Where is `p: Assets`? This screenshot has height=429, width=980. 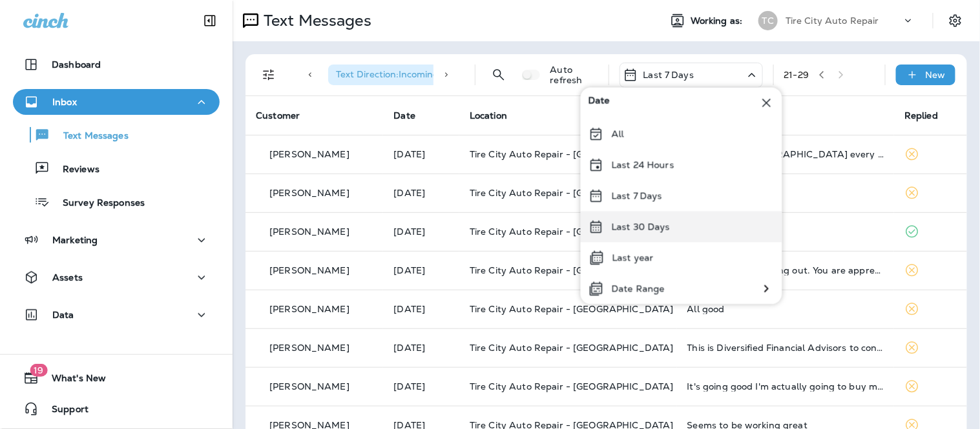
p: Assets is located at coordinates (68, 277).